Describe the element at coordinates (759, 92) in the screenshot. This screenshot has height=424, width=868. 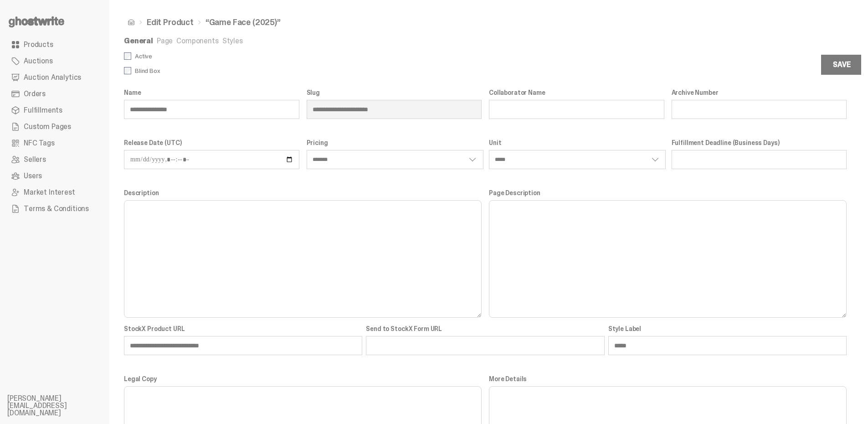
I see `label: Archive Number` at that location.